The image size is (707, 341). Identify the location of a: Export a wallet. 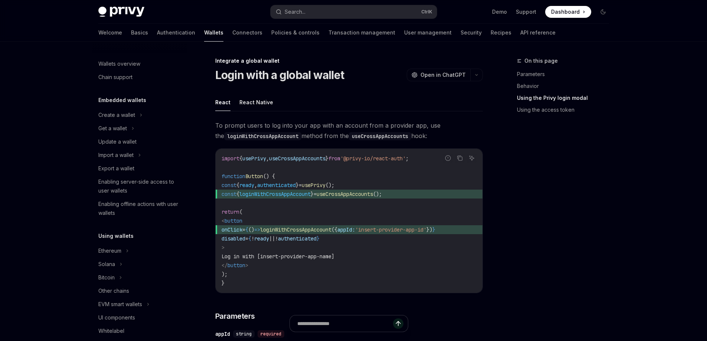
(140, 169).